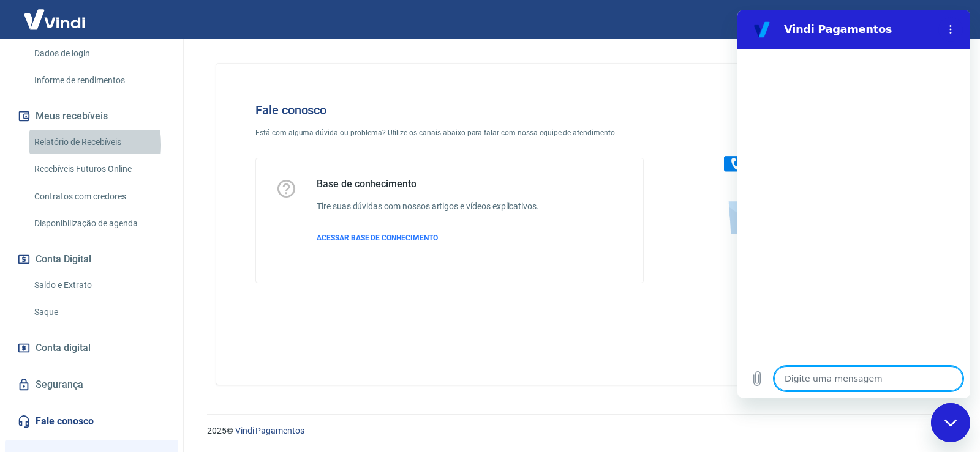 The height and width of the screenshot is (452, 980). Describe the element at coordinates (427, 184) in the screenshot. I see `h5: Base de conhecimento` at that location.